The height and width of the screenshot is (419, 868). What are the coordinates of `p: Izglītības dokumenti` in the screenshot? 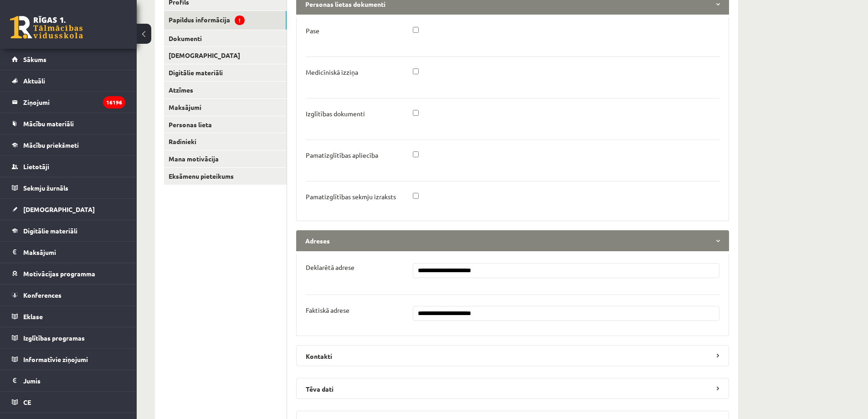 It's located at (335, 114).